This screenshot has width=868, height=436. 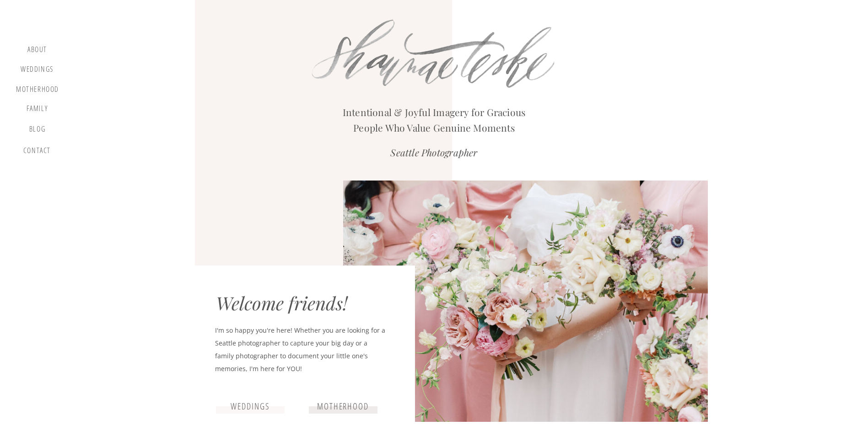 What do you see at coordinates (37, 90) in the screenshot?
I see `div: motherhood` at bounding box center [37, 90].